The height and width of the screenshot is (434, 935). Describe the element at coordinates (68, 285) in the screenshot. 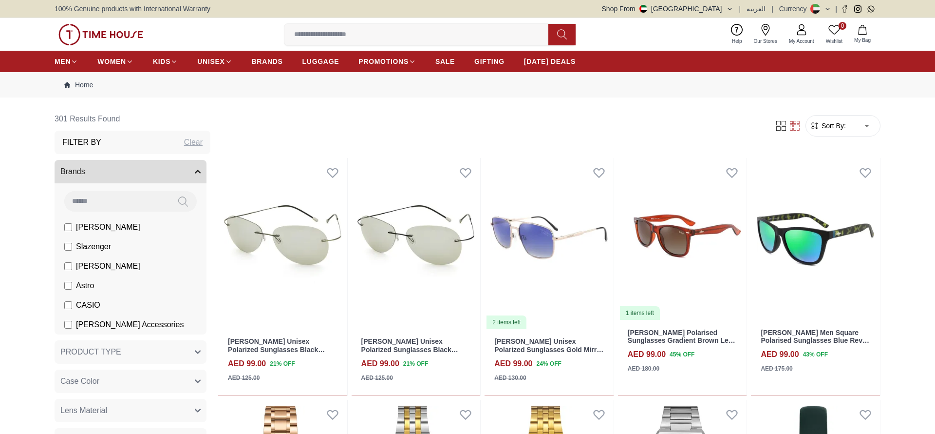

I see `input: Astro` at that location.